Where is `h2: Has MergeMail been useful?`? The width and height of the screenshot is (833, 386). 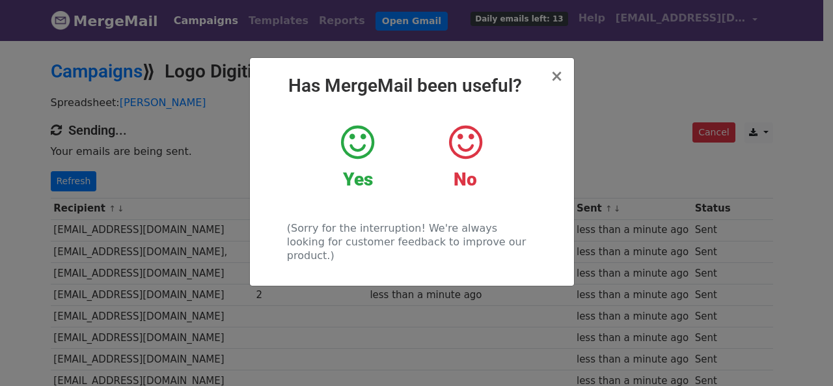 h2: Has MergeMail been useful? is located at coordinates (412, 86).